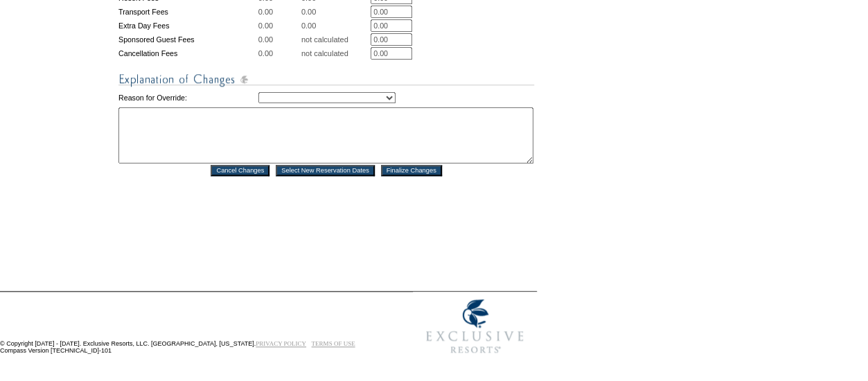  What do you see at coordinates (333, 343) in the screenshot?
I see `a: TERMS OF USE` at bounding box center [333, 343].